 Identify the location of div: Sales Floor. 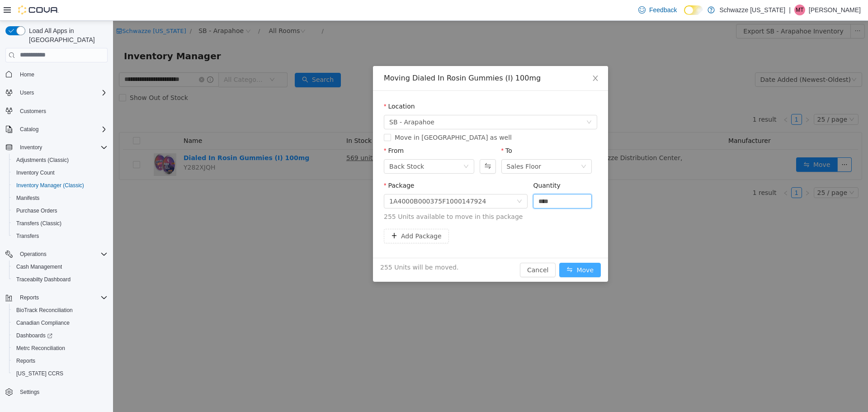
(411, 146).